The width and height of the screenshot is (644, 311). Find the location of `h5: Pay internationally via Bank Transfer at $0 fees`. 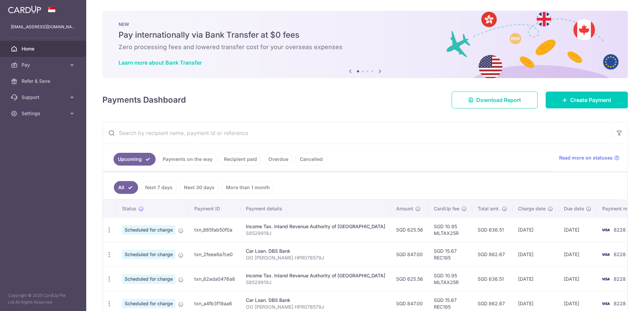

h5: Pay internationally via Bank Transfer at $0 fees is located at coordinates (365, 35).